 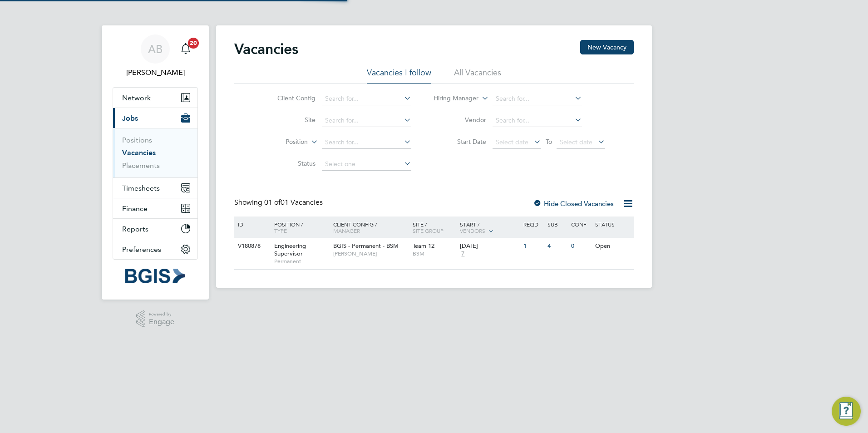 I want to click on span: Jobs, so click(x=130, y=118).